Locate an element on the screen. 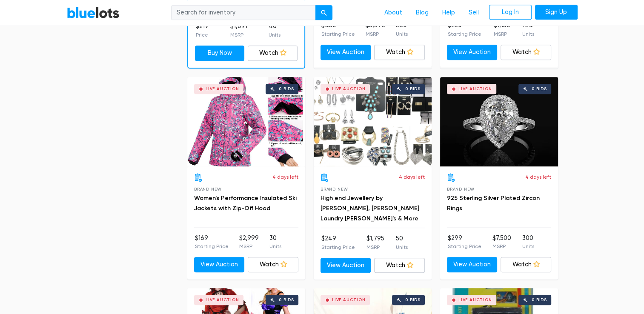  li: $1,150 is located at coordinates (501, 29).